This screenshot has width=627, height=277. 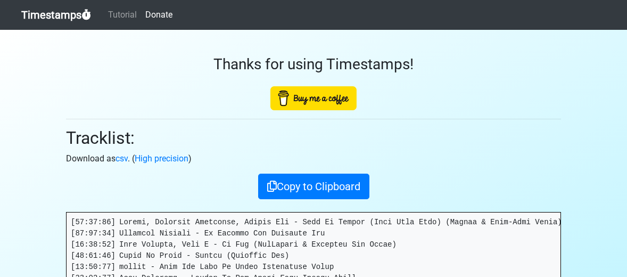 What do you see at coordinates (313, 159) in the screenshot?
I see `p: Download as . ( )` at bounding box center [313, 159].